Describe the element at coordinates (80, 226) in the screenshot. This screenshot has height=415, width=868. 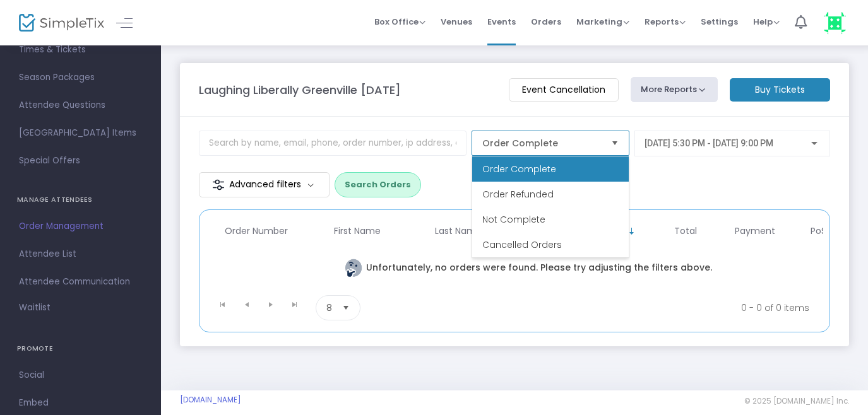
I see `span: Order Management` at that location.